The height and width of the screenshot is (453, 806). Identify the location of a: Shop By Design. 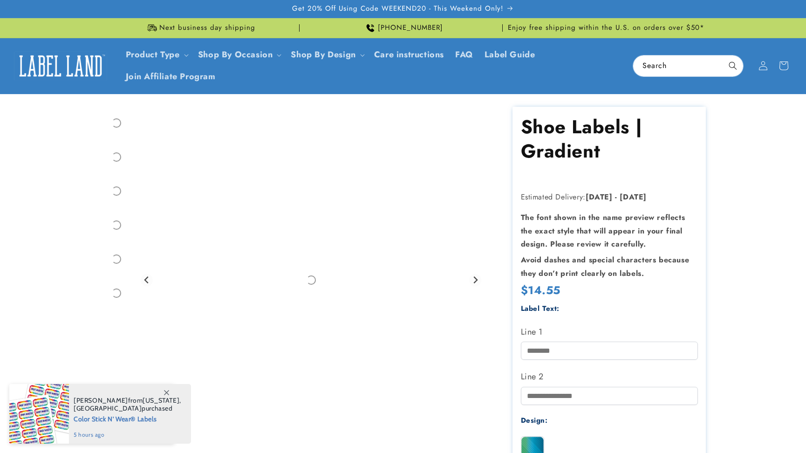
(323, 55).